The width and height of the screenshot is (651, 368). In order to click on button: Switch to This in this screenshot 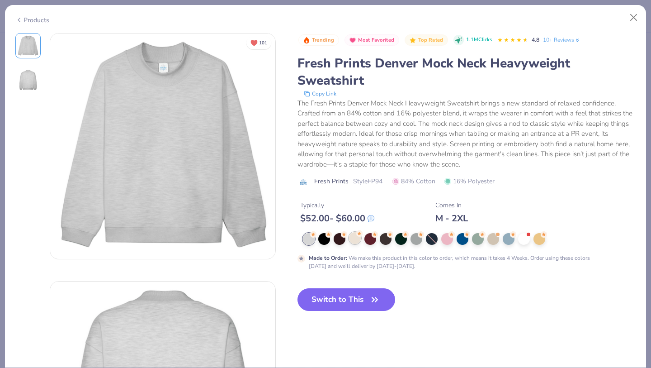, I will do `click(346, 299)`.